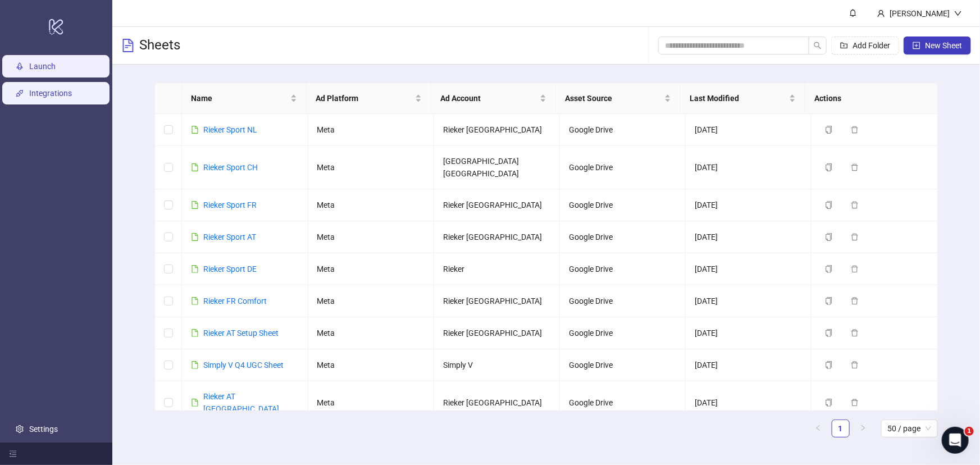  What do you see at coordinates (958, 14) in the screenshot?
I see `span: down` at bounding box center [958, 14].